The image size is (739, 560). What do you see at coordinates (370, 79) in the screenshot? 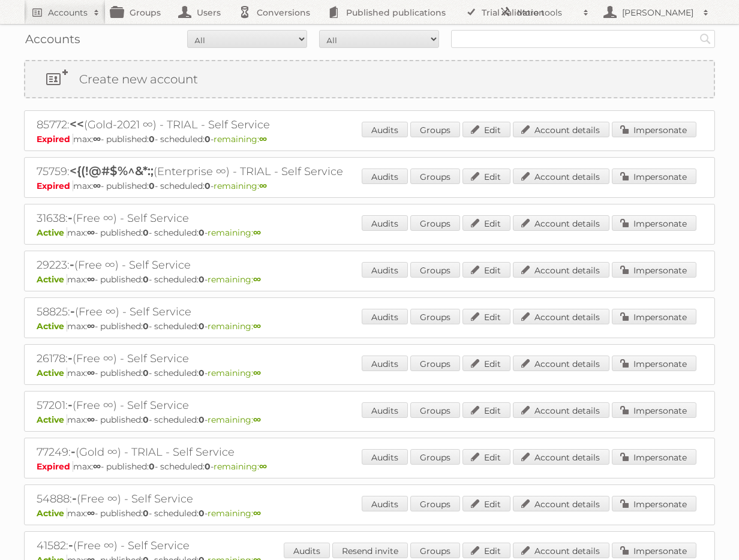
I see `a: Create new account` at bounding box center [370, 79].